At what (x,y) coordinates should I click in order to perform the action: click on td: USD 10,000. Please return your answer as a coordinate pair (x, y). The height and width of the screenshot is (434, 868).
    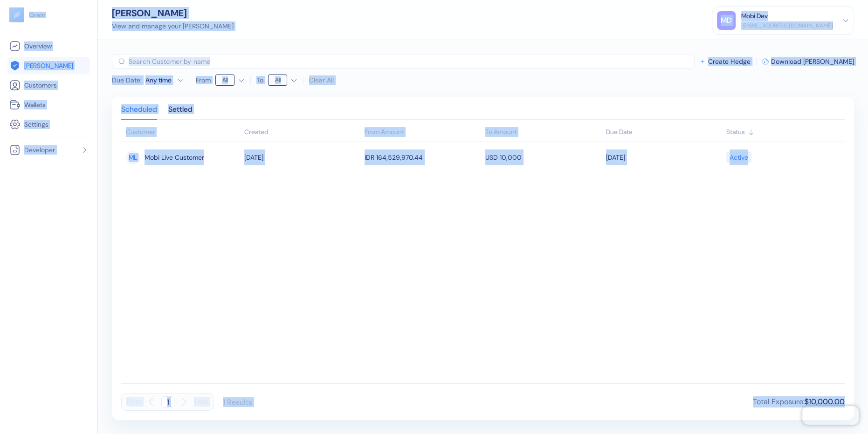
    Looking at the image, I should click on (543, 158).